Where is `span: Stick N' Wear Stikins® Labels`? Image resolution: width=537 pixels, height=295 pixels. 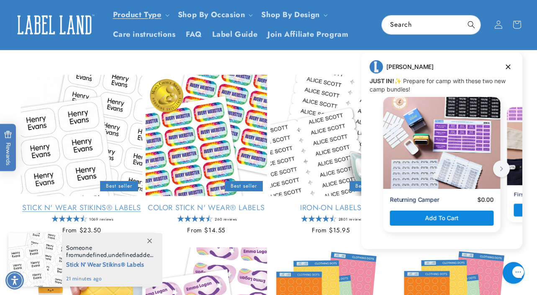
span: Stick N' Wear Stikins® Labels is located at coordinates (110, 264).